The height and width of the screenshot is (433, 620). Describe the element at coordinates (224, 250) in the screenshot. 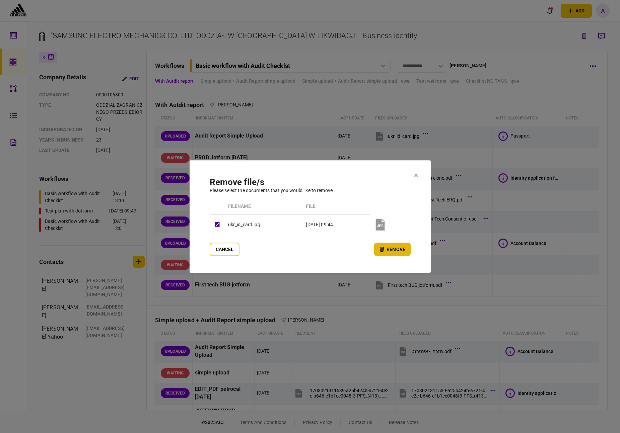

I see `button: Cancel` at that location.